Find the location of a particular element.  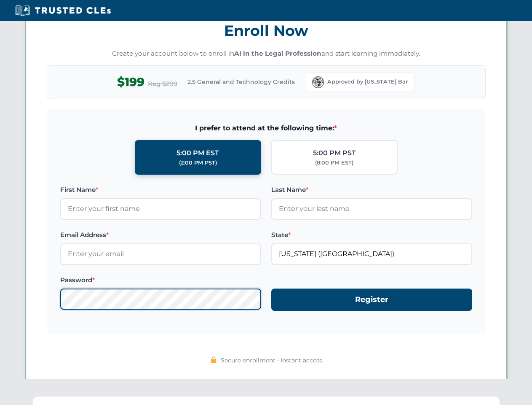

div: 5:00 PM PST is located at coordinates (335, 153).